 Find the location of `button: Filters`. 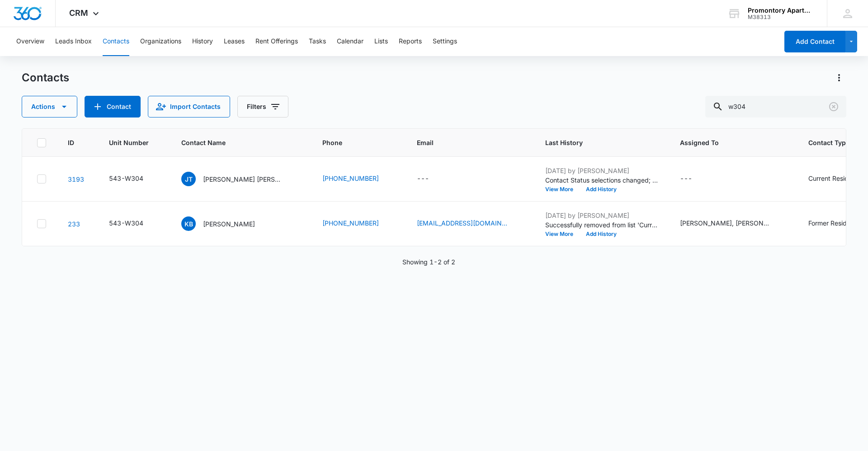

button: Filters is located at coordinates (263, 107).